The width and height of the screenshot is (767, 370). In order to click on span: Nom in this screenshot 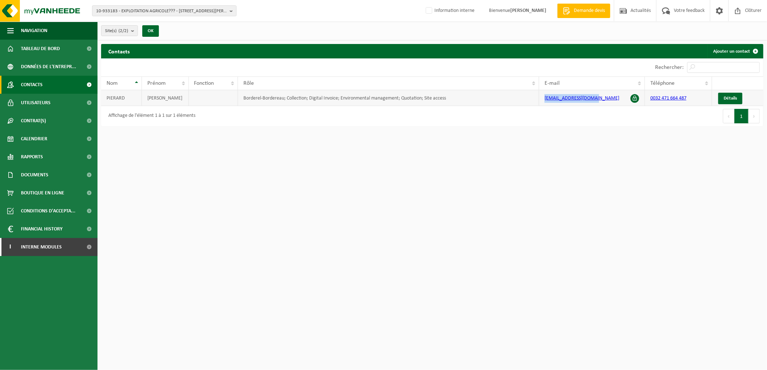, I will do `click(112, 83)`.